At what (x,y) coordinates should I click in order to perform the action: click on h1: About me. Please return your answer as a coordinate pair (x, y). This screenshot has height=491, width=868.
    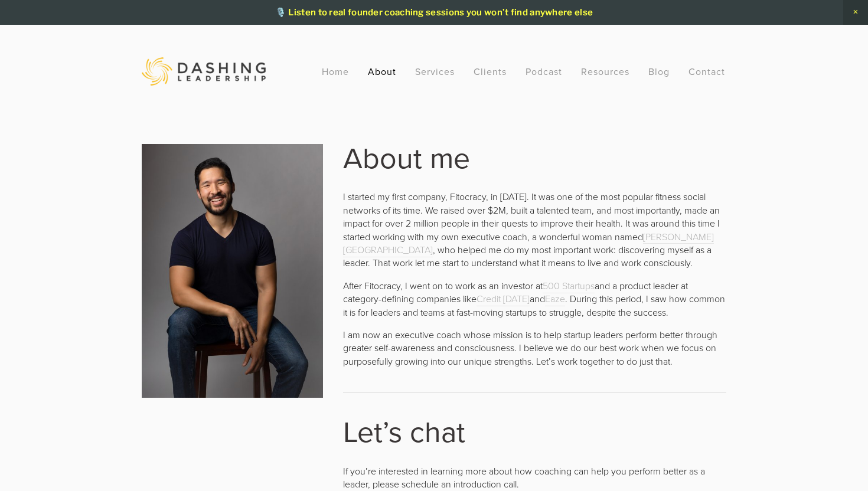
    Looking at the image, I should click on (534, 157).